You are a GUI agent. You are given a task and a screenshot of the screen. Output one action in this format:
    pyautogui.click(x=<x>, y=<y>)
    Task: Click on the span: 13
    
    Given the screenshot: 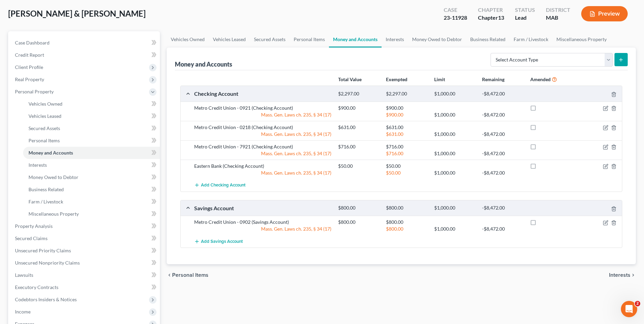 What is the action you would take?
    pyautogui.click(x=501, y=17)
    